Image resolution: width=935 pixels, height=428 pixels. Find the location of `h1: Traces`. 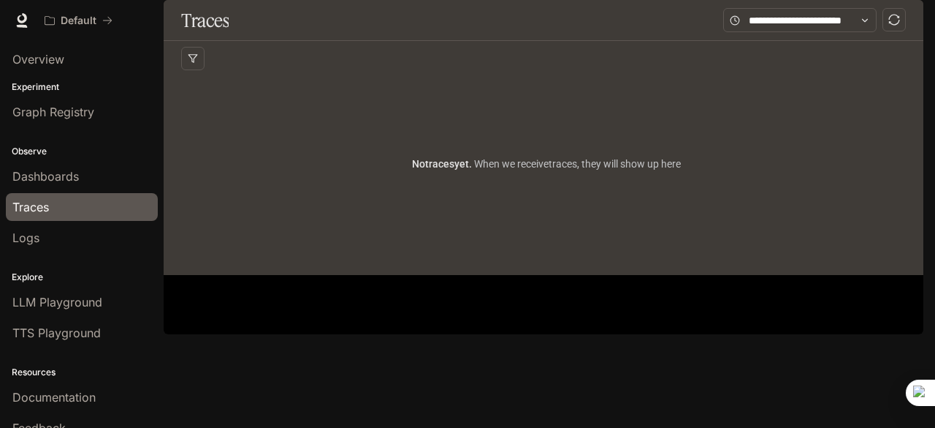

h1: Traces is located at coordinates (205, 20).